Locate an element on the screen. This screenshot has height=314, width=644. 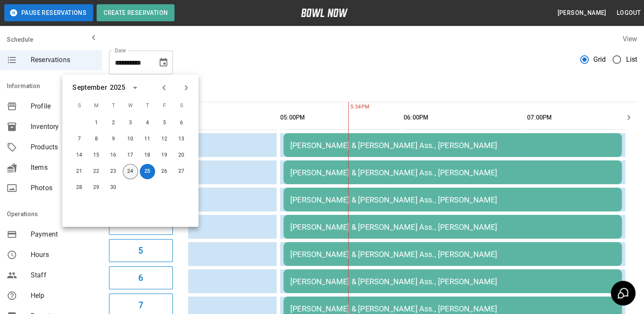
button: Sep 13, 2025 is located at coordinates (181, 139).